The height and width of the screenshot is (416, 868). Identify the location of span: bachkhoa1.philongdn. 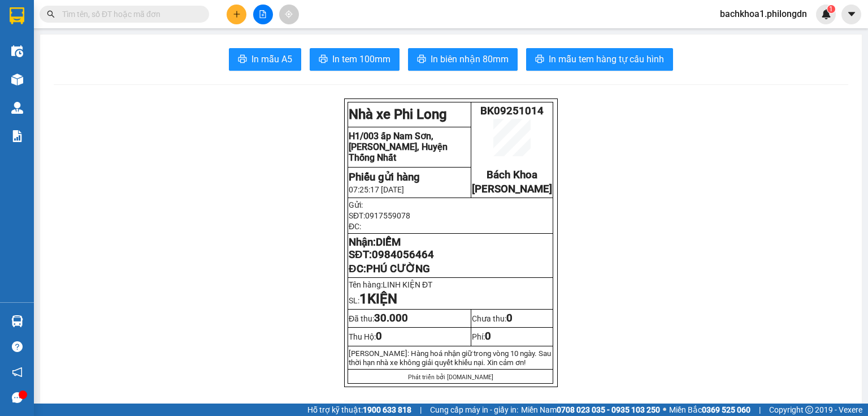
(764, 13).